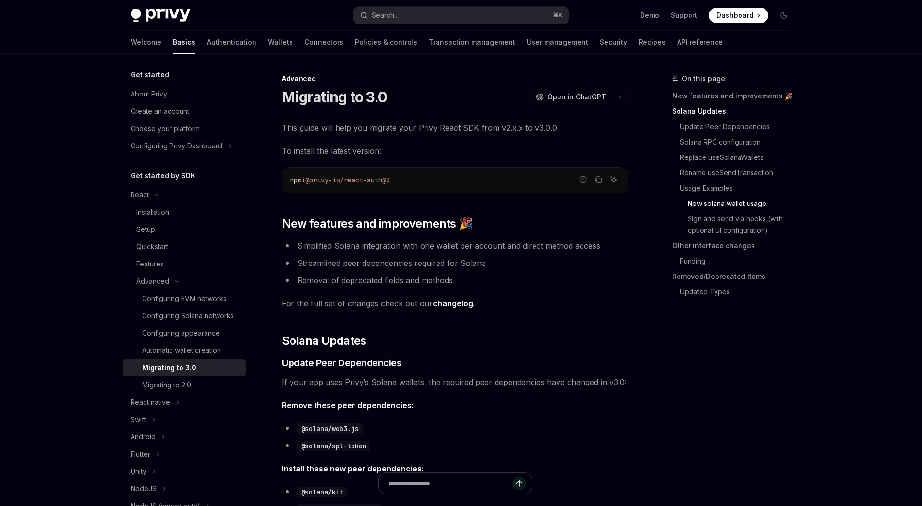 This screenshot has width=922, height=506. I want to click on a: Choose your platform, so click(184, 129).